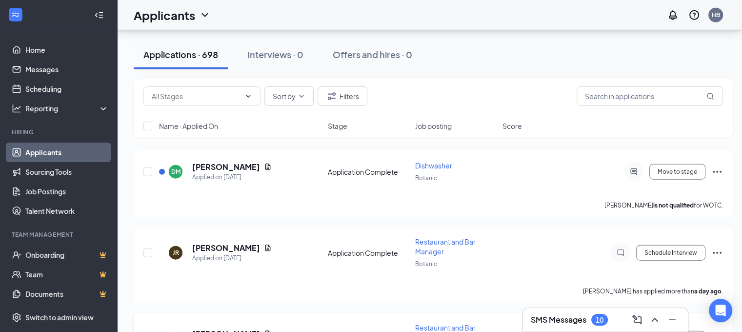  I want to click on a: Applicants, so click(67, 152).